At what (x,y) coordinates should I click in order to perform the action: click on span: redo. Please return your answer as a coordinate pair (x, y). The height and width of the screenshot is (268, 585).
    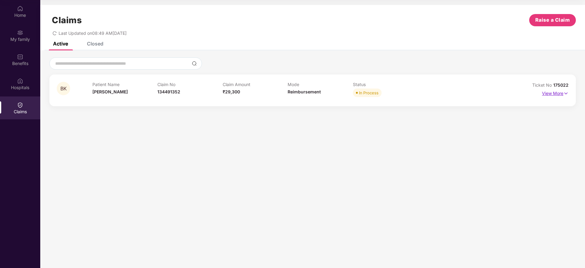
    Looking at the image, I should click on (55, 33).